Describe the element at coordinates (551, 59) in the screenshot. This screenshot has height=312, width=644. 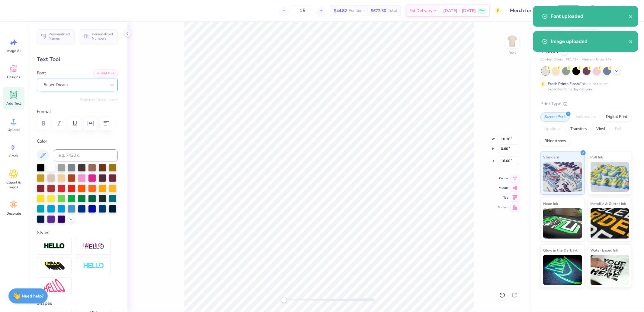
I see `span: Comfort Colors` at that location.